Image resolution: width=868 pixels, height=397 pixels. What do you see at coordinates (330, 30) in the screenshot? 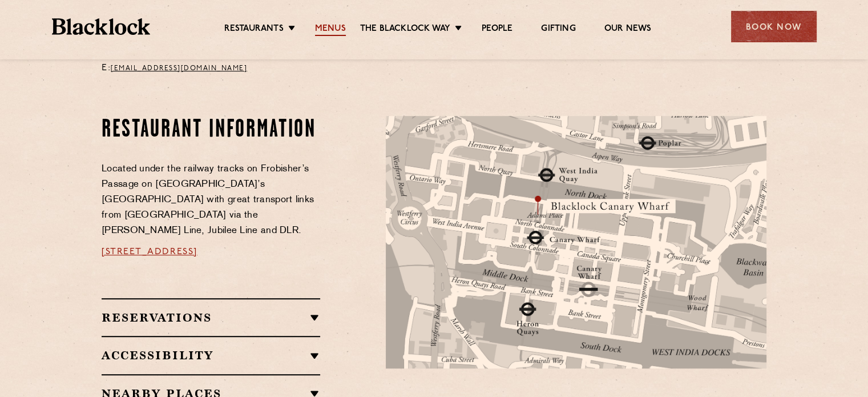
I see `a: Menus` at bounding box center [330, 30].